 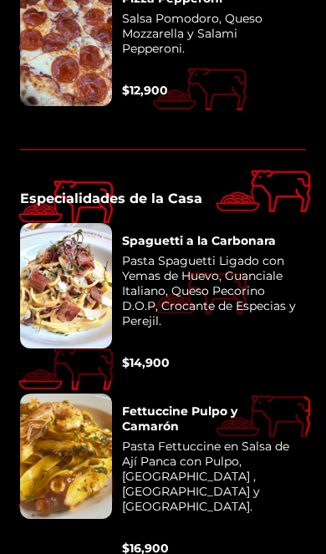 I want to click on p: Salsa Pomodoro, Queso Mozzarella y Salami Pepperoni., so click(x=209, y=37).